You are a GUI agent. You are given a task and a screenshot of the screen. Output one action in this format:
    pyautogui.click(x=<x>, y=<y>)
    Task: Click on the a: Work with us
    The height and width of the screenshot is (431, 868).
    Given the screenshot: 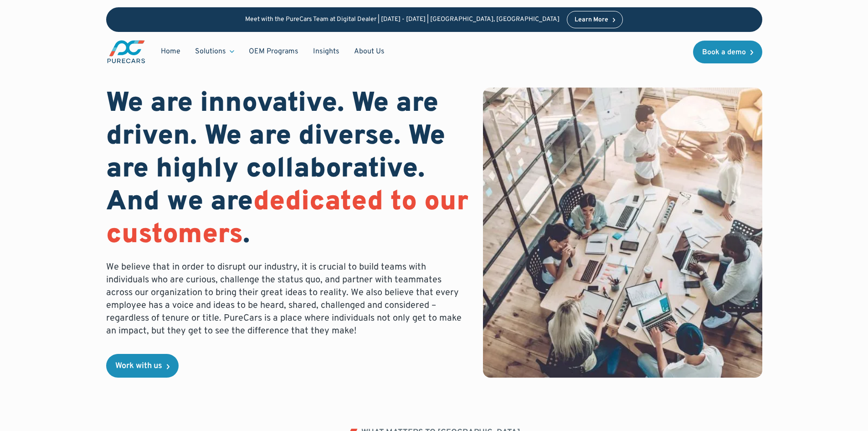 What is the action you would take?
    pyautogui.click(x=142, y=366)
    